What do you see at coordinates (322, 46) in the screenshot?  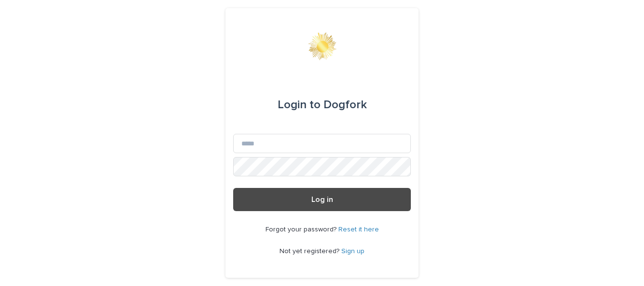 I see `img: 0ffKfDbyRa2Iv8hnaAqg` at bounding box center [322, 46].